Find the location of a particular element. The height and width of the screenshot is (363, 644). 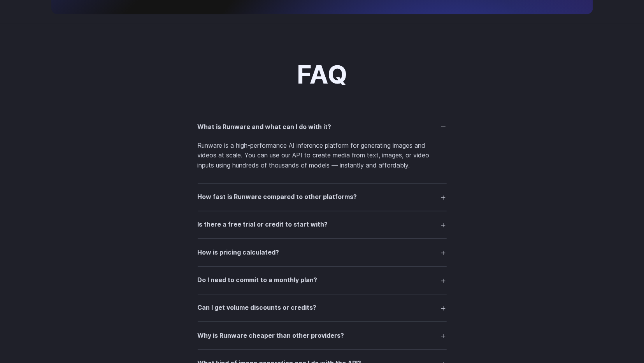

h3: How is pricing calculated? is located at coordinates (239, 253).